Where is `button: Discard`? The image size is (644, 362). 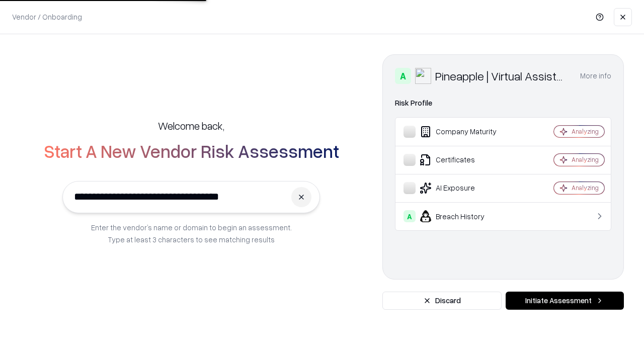
button: Discard is located at coordinates (441, 301).